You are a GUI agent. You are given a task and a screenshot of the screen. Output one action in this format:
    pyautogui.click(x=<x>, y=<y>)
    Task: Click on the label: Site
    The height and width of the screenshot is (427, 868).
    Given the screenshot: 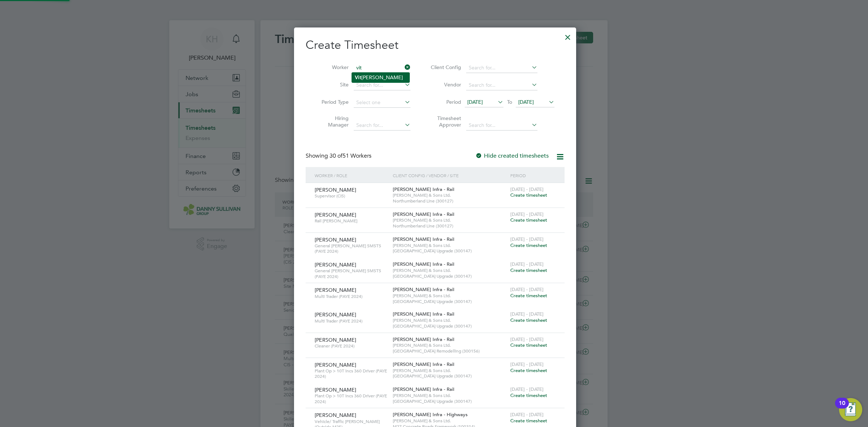 What is the action you would take?
    pyautogui.click(x=332, y=84)
    